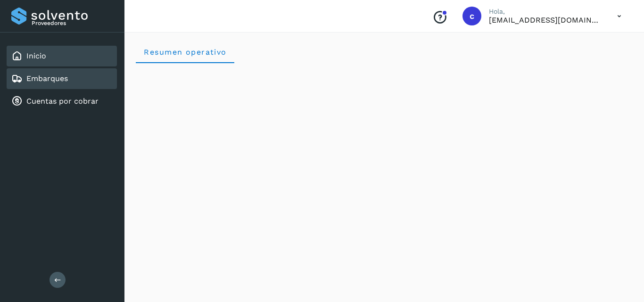 The width and height of the screenshot is (644, 302). What do you see at coordinates (185, 52) in the screenshot?
I see `span: Resumen operativo` at bounding box center [185, 52].